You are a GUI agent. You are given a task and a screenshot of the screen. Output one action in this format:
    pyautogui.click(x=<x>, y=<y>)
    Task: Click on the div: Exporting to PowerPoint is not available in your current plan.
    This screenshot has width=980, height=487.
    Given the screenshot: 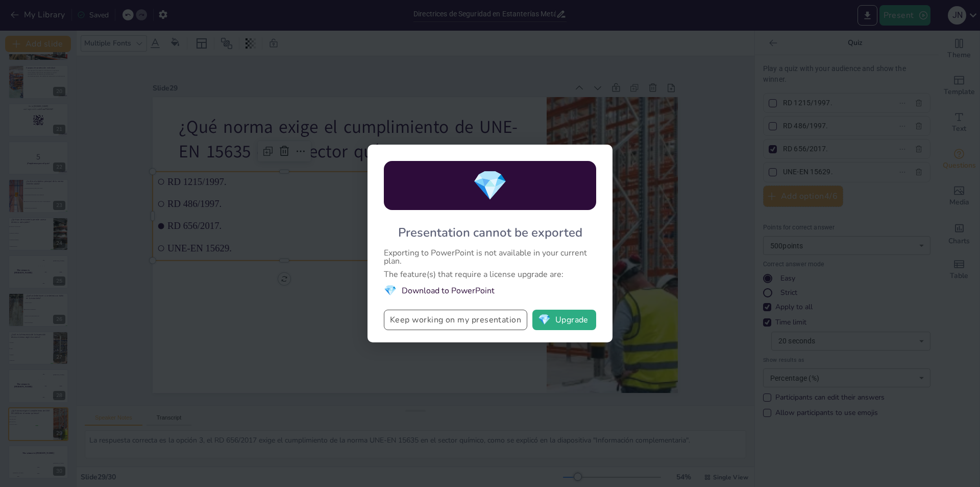 What is the action you would take?
    pyautogui.click(x=490, y=257)
    